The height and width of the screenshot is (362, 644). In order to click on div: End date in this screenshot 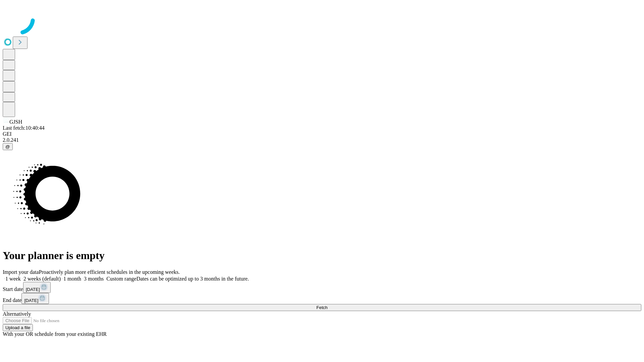, I will do `click(322, 298)`.